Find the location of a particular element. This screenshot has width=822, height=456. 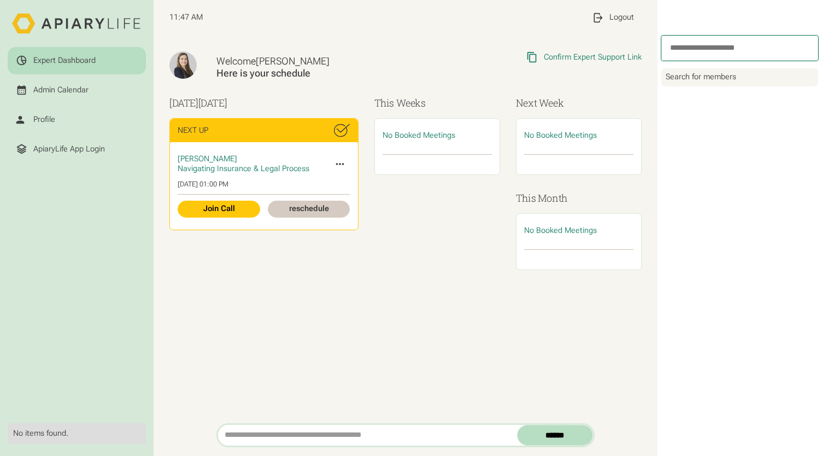

h3: Next Week is located at coordinates (579, 103).